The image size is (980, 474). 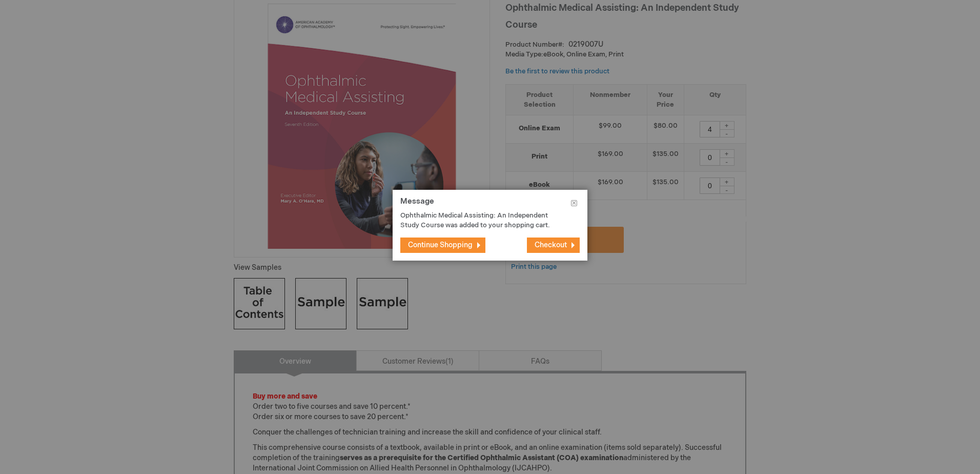 What do you see at coordinates (483, 220) in the screenshot?
I see `p: Ophthalmic Medical Assisting: An Independent Study Course was added to your shopping cart.` at bounding box center [483, 220].